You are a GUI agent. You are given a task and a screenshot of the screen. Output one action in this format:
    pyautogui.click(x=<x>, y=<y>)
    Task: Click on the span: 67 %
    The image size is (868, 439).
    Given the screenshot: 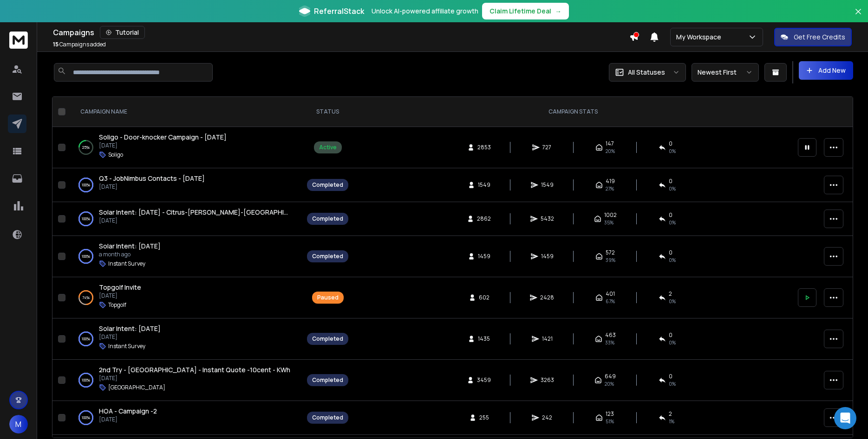 What is the action you would take?
    pyautogui.click(x=610, y=302)
    